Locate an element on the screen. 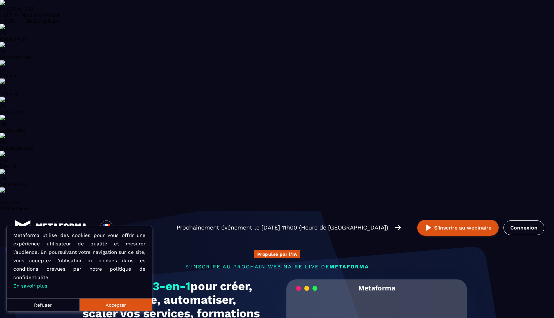 This screenshot has height=318, width=554. button: Refuser is located at coordinates (43, 305).